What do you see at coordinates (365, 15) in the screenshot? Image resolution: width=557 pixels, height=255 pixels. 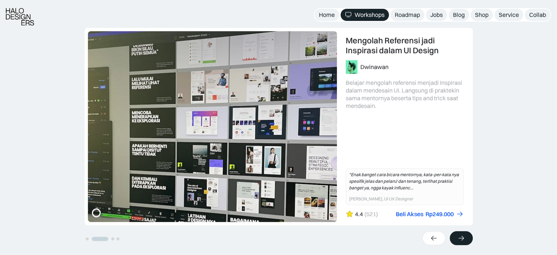 I see `a: Workshops` at bounding box center [365, 15].